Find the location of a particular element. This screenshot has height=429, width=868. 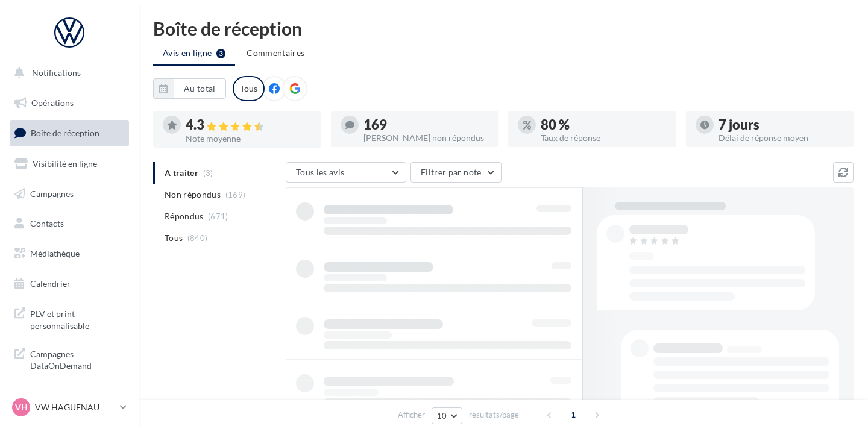

span: Tous is located at coordinates (174, 238).